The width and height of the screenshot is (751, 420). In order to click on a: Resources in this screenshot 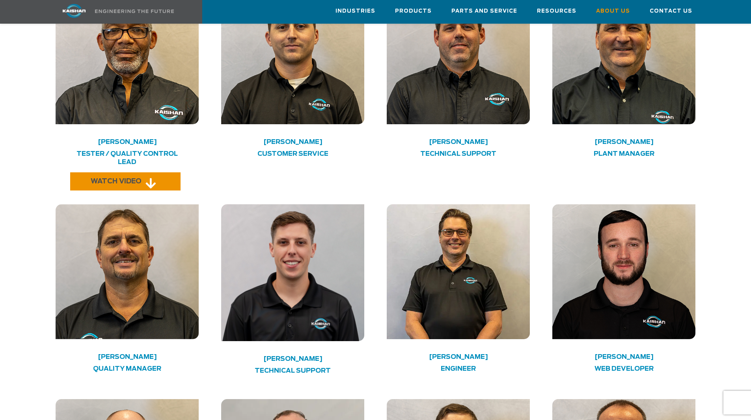, I will do `click(557, 11)`.